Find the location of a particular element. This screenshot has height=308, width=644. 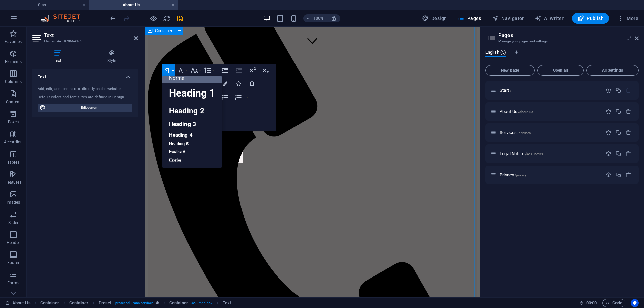

h2: Text is located at coordinates (91, 35).